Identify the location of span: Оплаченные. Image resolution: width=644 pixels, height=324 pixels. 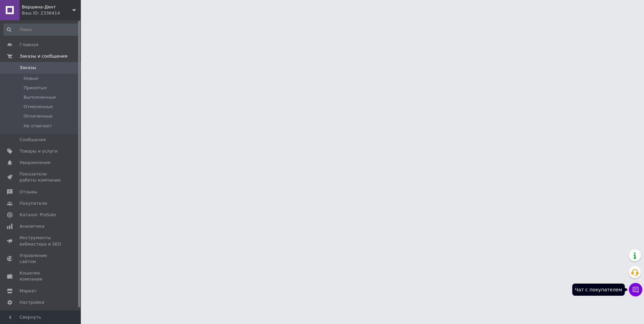
(38, 116).